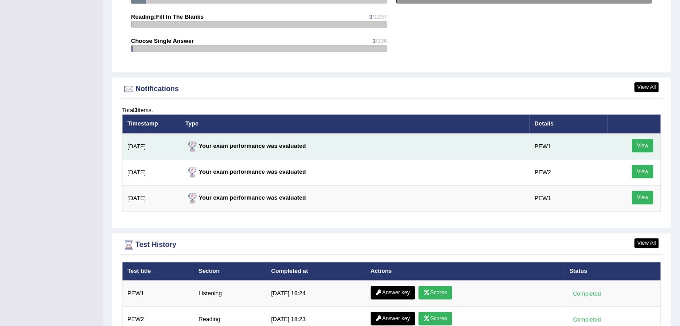 Image resolution: width=680 pixels, height=326 pixels. Describe the element at coordinates (355, 124) in the screenshot. I see `th: Type` at that location.